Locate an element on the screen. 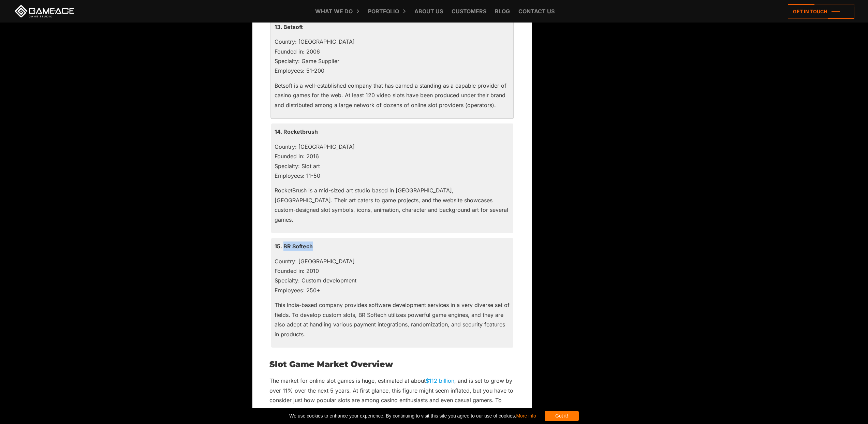  p: This India-based company provides software development services in a very diverse set of fields. ... is located at coordinates (392, 319).